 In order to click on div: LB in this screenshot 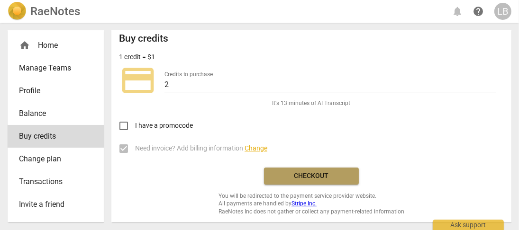, I will do `click(503, 11)`.